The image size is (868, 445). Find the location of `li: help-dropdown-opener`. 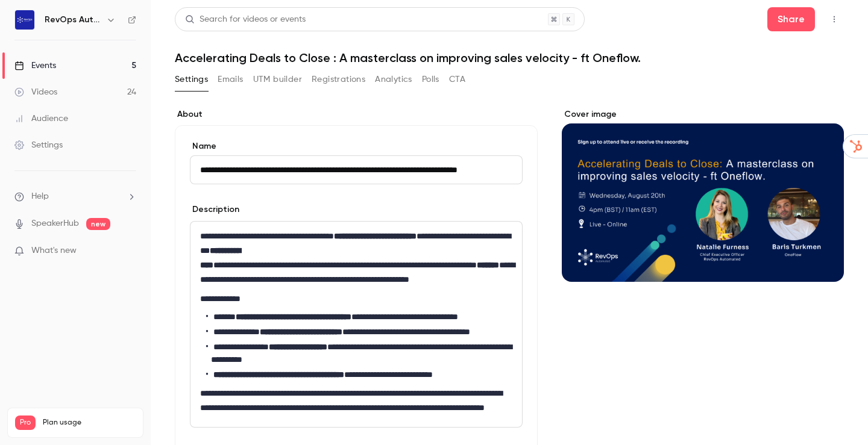

li: help-dropdown-opener is located at coordinates (76, 197).